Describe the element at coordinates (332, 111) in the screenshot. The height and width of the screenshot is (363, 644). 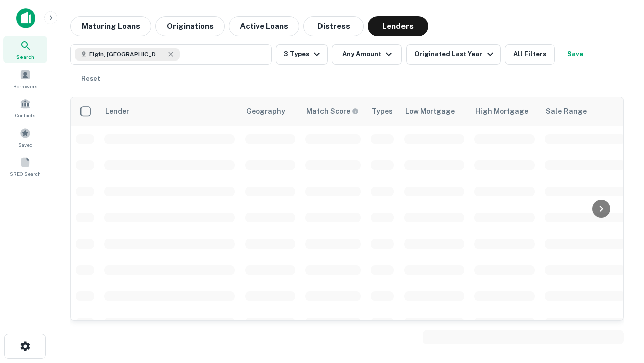
I see `h6: Match Score` at that location.